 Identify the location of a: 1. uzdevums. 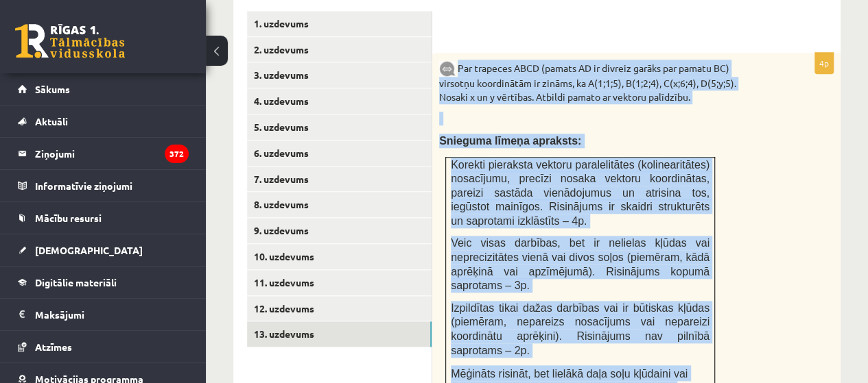
(339, 23).